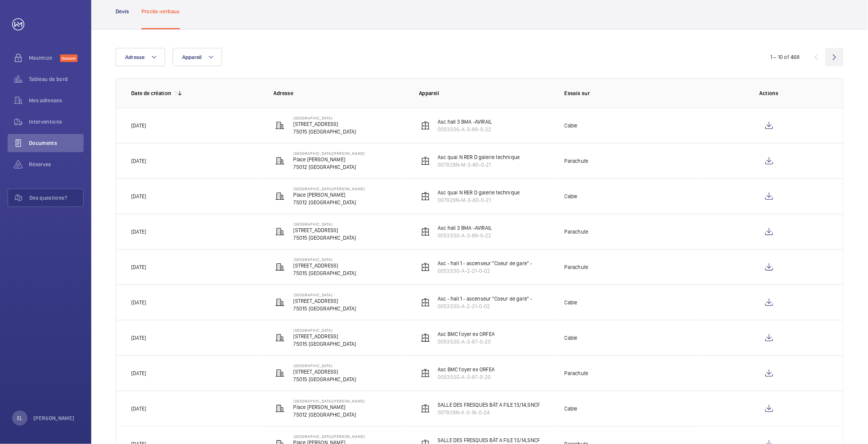 Image resolution: width=868 pixels, height=444 pixels. What do you see at coordinates (152, 93) in the screenshot?
I see `p: Date de création` at bounding box center [152, 93].